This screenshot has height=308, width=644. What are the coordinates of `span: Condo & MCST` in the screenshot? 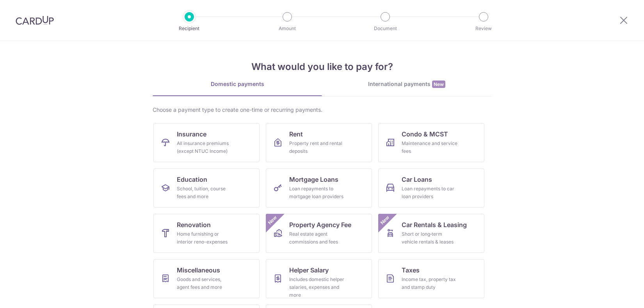 It's located at (425, 134).